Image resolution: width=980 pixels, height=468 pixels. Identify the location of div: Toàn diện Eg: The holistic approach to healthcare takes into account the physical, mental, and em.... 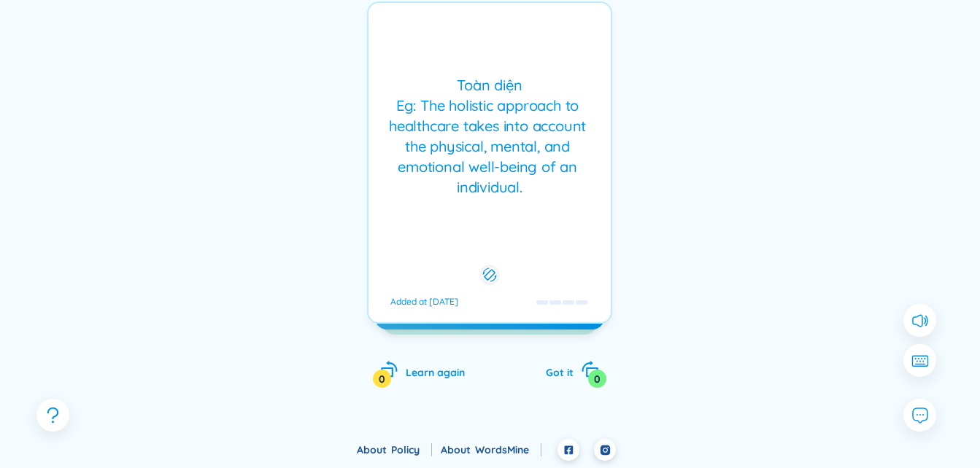
(489, 137).